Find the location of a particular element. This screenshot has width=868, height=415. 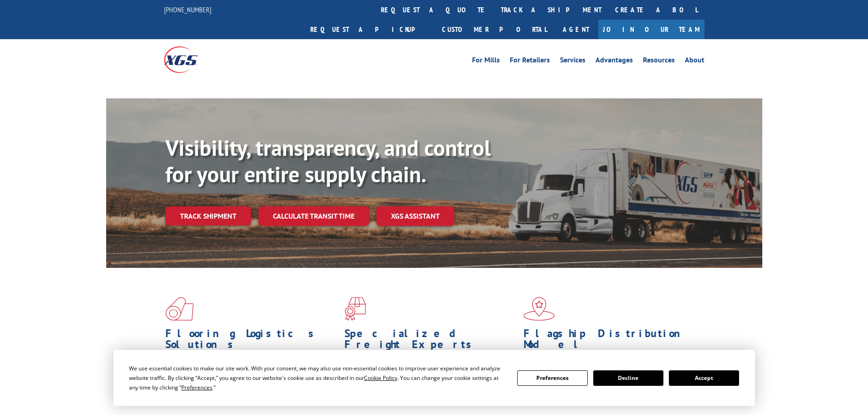

h1: Flooring Logistics Solutions is located at coordinates (251, 342).